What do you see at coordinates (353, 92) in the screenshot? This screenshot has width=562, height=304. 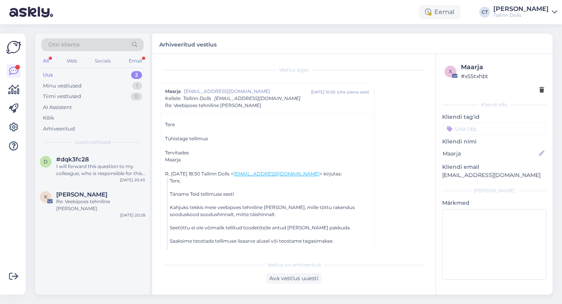 I see `div: ( ühe päeva eest )` at bounding box center [353, 92].